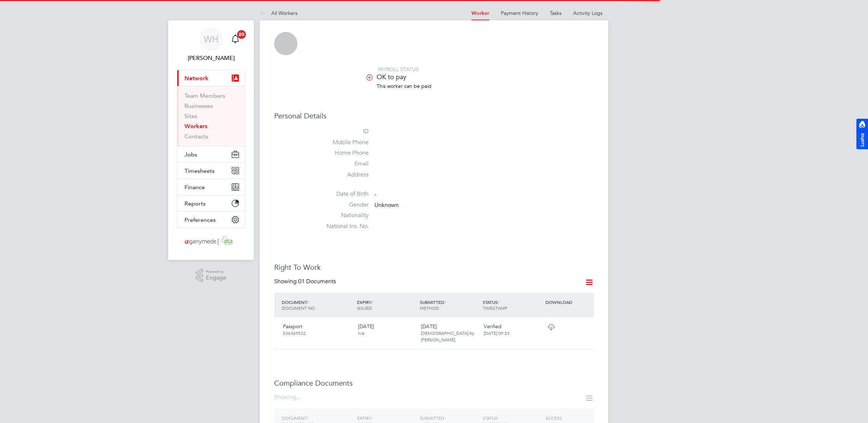 Image resolution: width=868 pixels, height=423 pixels. I want to click on a: All Workers, so click(278, 14).